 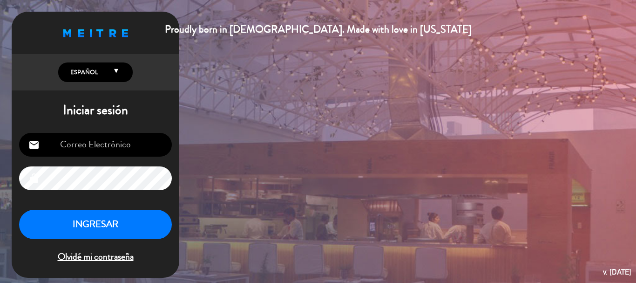 I want to click on i: email, so click(x=34, y=145).